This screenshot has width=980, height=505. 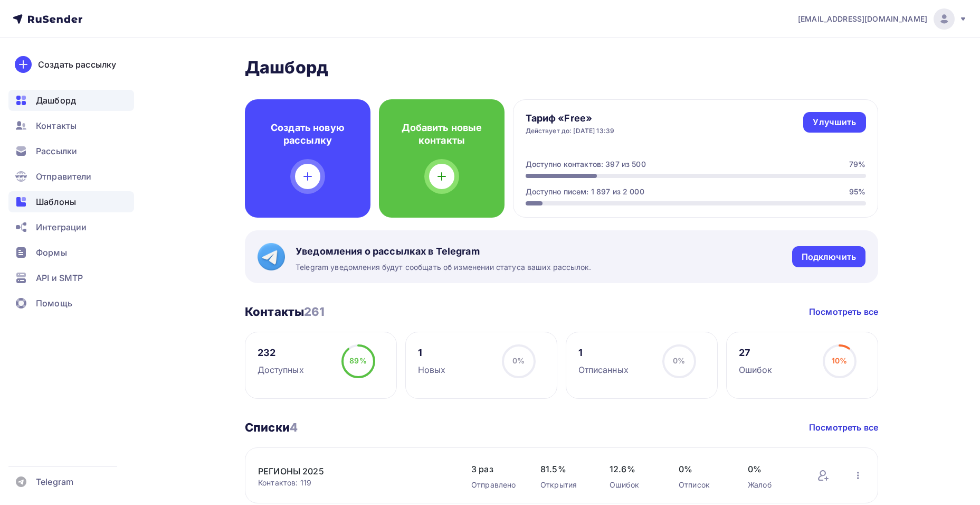 I want to click on div: Доступных, so click(x=281, y=369).